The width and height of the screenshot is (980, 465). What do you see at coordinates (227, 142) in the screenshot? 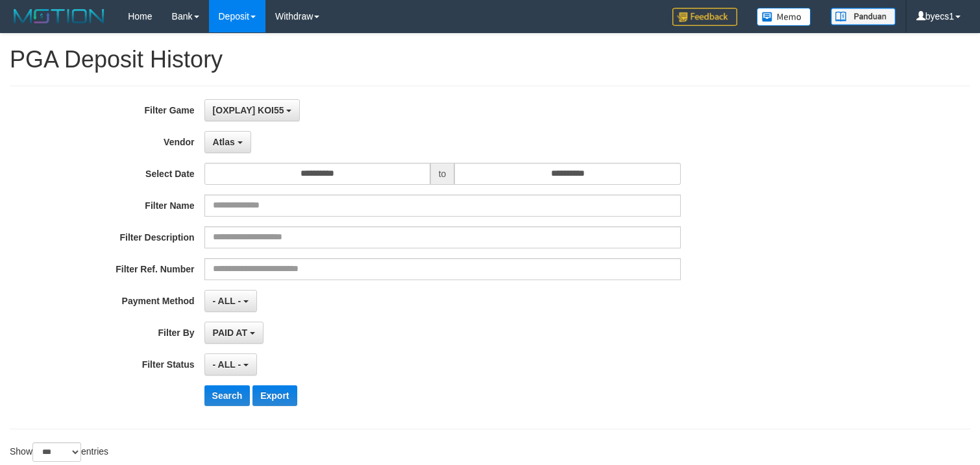
I see `button: Atlas` at bounding box center [227, 142].